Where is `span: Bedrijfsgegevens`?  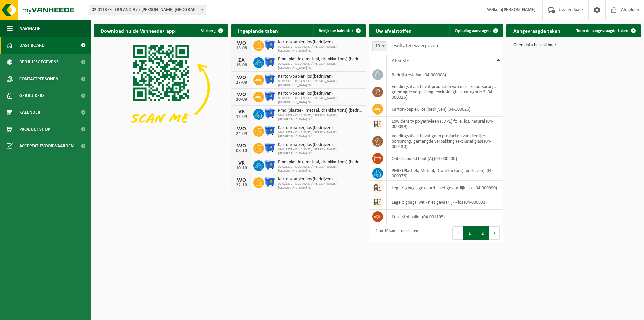
span: Bedrijfsgegevens is located at coordinates (39, 62).